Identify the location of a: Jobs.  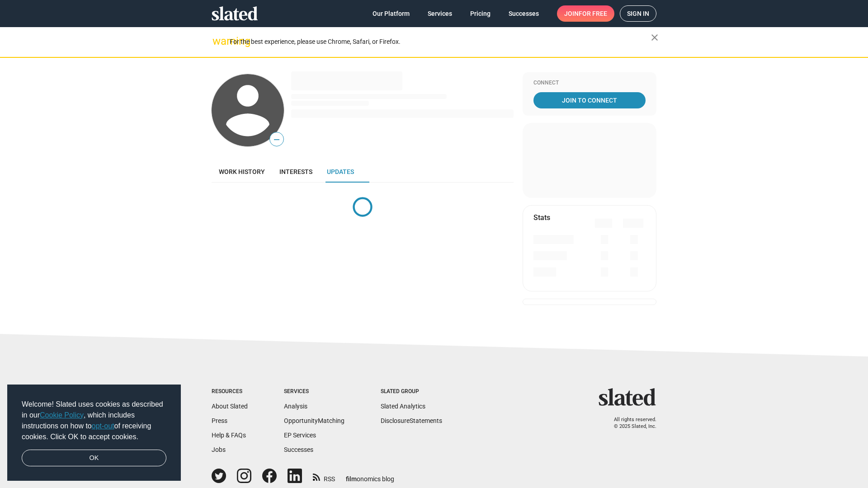
(219, 450).